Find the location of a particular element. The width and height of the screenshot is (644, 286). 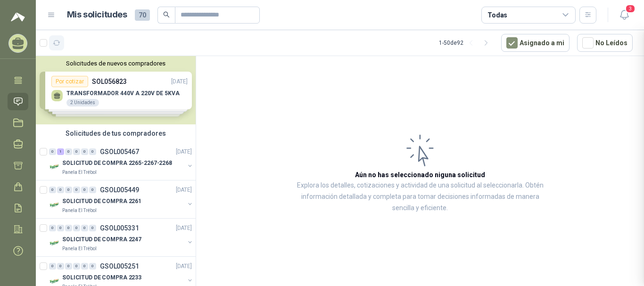

img: Logo peakr is located at coordinates (18, 17).